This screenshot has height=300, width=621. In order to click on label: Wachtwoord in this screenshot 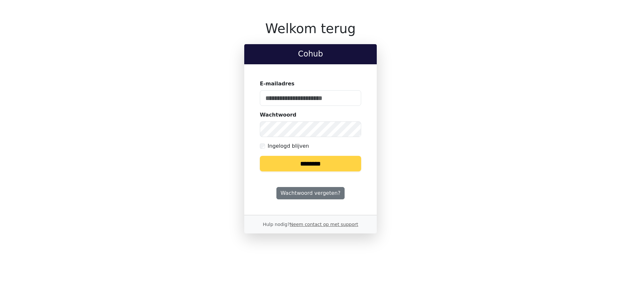, I will do `click(278, 115)`.